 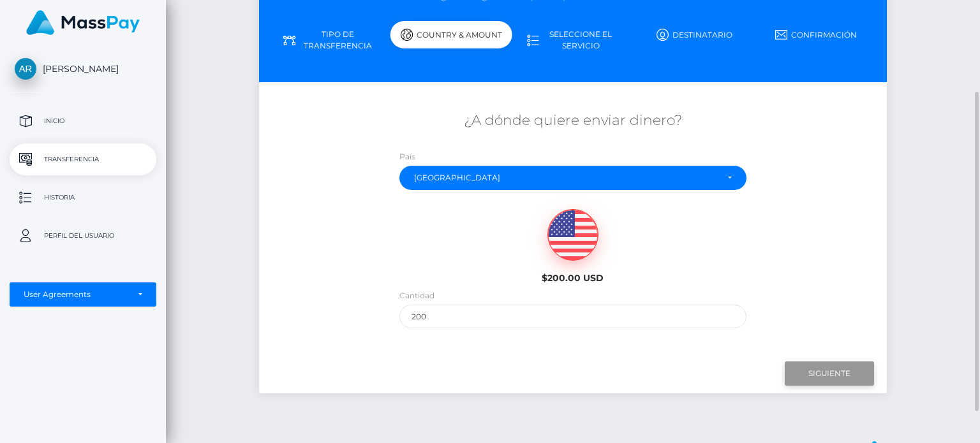 I want to click on a: Perfil del usuario, so click(x=83, y=236).